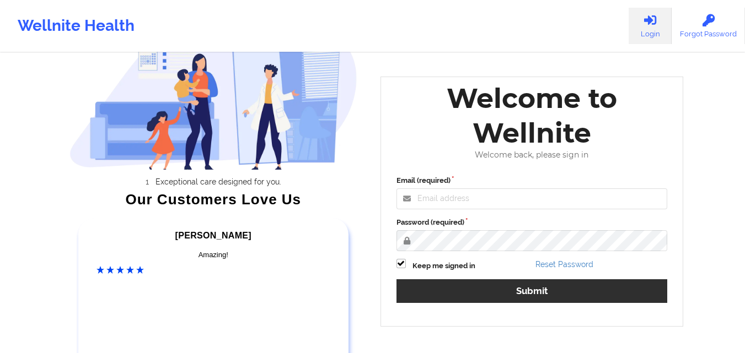 Image resolution: width=745 pixels, height=353 pixels. Describe the element at coordinates (213, 255) in the screenshot. I see `div: Amazing!` at that location.